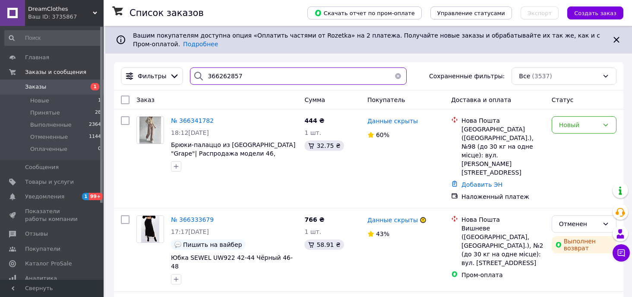  What do you see at coordinates (579, 224) in the screenshot?
I see `div: Отменен` at bounding box center [579, 224].